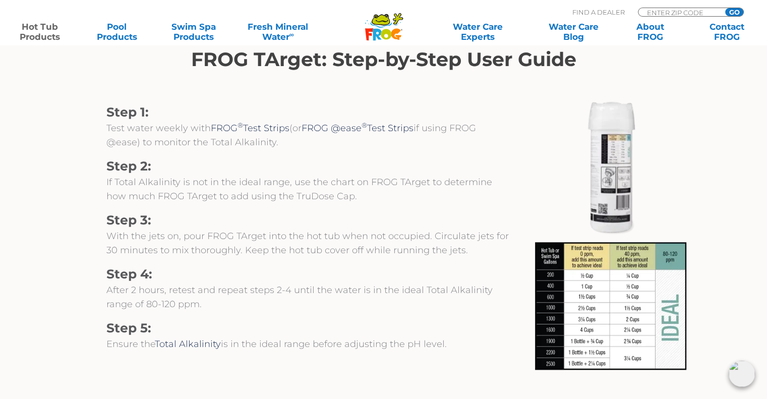  I want to click on p: Ensure the is in the ideal range before adjusting the pH level., so click(308, 344).